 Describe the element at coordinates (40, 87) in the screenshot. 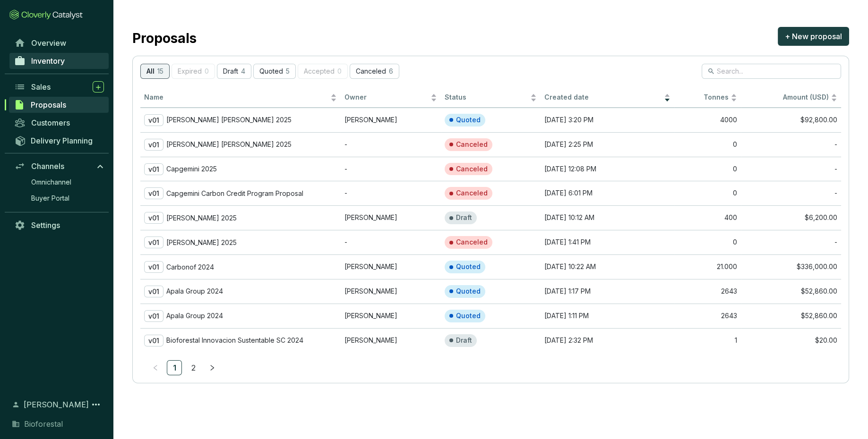

I see `span: Sales` at that location.